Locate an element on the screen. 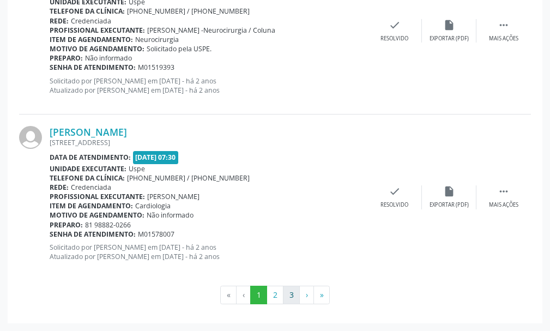 Image resolution: width=550 pixels, height=331 pixels. span: Uspe is located at coordinates (137, 168).